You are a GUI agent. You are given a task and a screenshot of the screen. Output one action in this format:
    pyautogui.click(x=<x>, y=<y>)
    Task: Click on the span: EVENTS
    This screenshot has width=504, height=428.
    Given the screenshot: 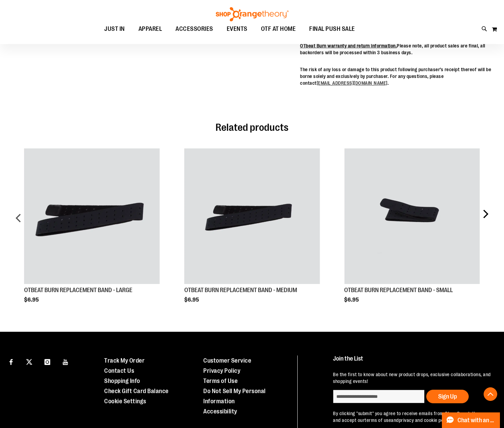 What is the action you would take?
    pyautogui.click(x=237, y=29)
    